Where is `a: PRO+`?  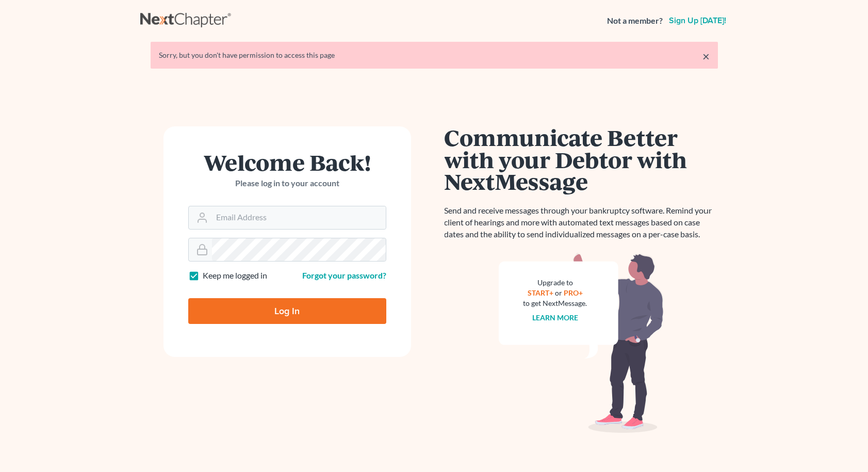 a: PRO+ is located at coordinates (573, 292).